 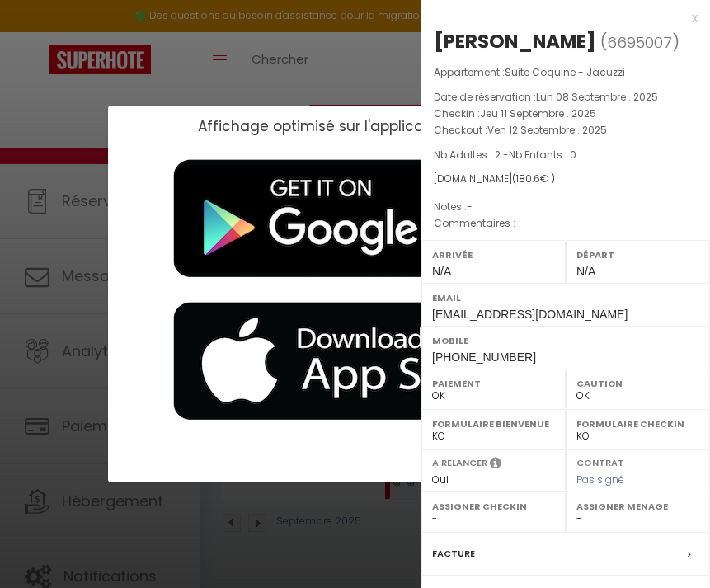 What do you see at coordinates (528, 179) in the screenshot?
I see `span: 180.6` at bounding box center [528, 179].